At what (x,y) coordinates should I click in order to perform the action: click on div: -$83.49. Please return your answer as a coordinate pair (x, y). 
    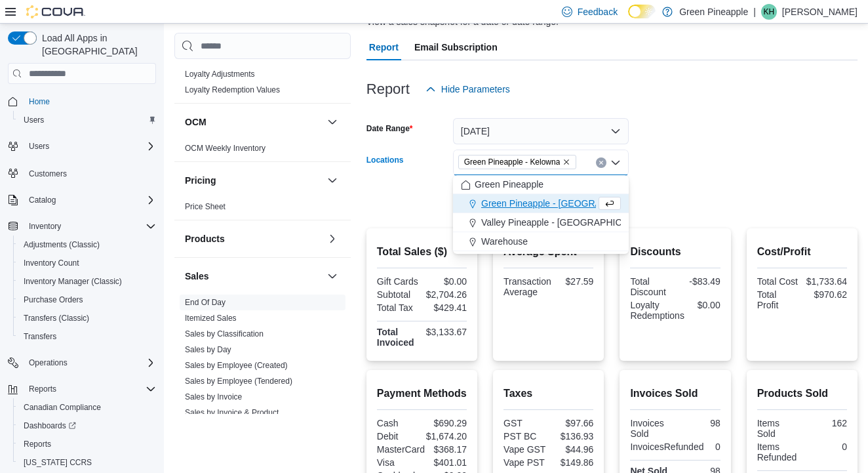
    Looking at the image, I should click on (699, 282).